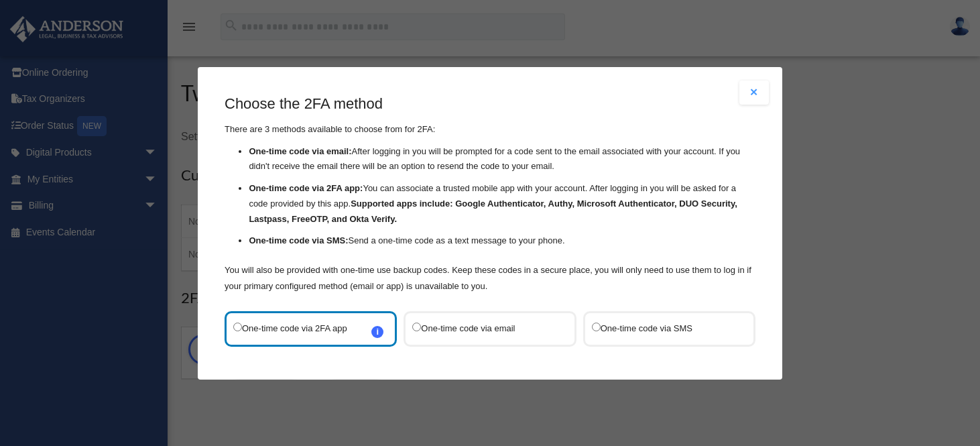 The image size is (980, 446). Describe the element at coordinates (483, 328) in the screenshot. I see `label: One-time code via email` at that location.